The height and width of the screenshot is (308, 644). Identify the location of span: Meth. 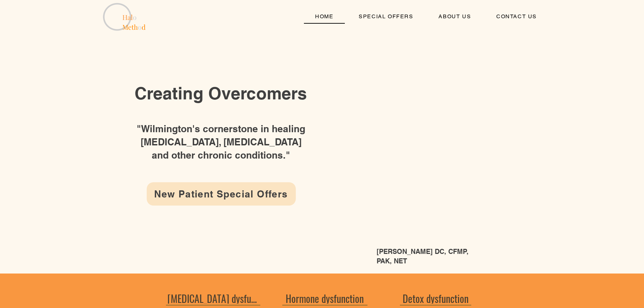
(130, 27).